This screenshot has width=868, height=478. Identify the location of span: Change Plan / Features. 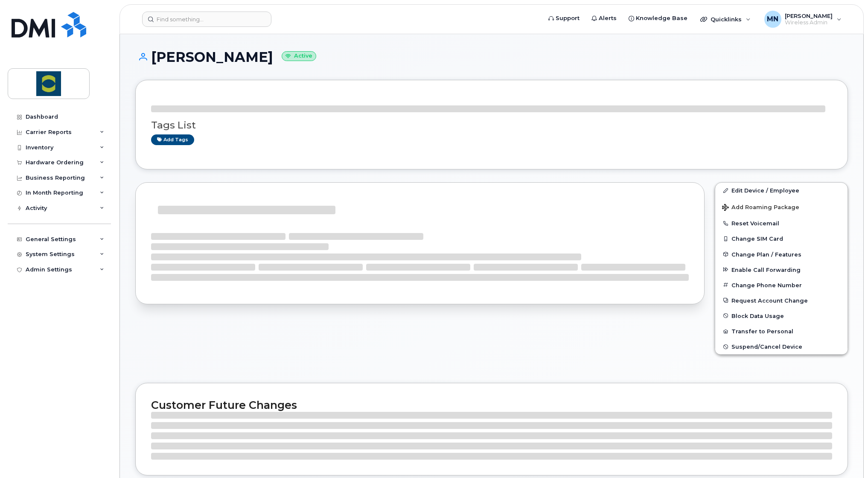
(767, 254).